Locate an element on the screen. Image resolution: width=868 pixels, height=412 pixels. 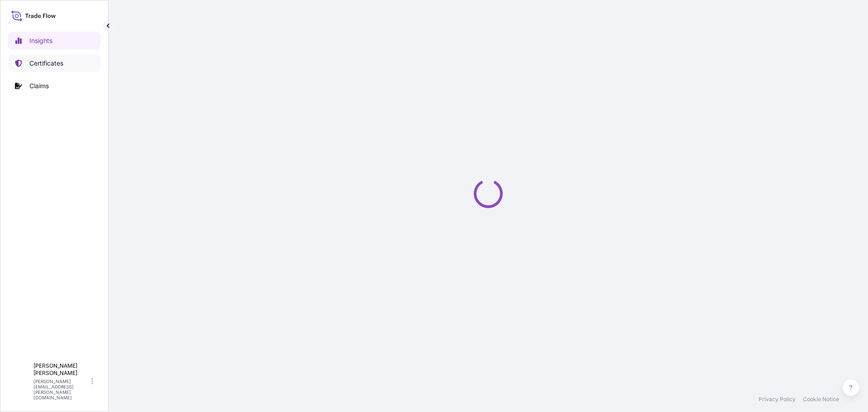
a: Claims is located at coordinates (54, 86).